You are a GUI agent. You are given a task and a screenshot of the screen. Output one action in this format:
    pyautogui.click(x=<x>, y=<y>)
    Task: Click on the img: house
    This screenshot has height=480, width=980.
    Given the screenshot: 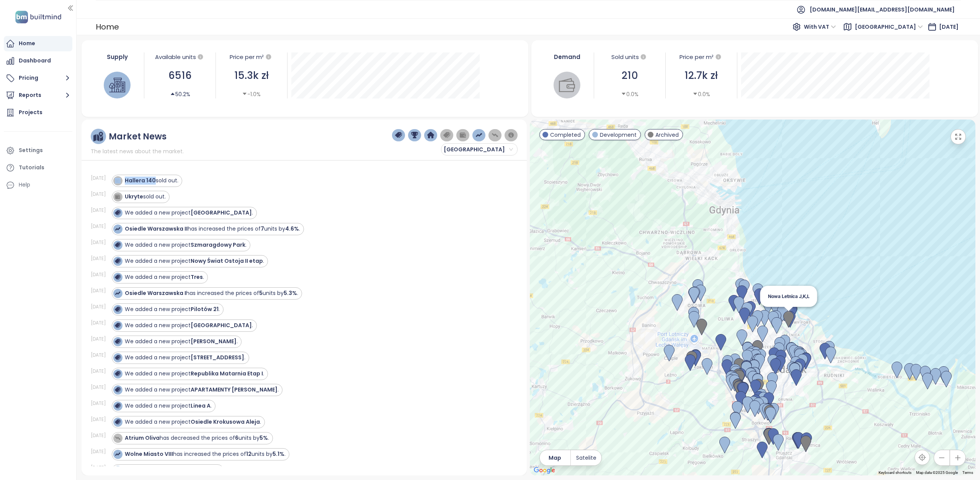 What is the action you would take?
    pyautogui.click(x=117, y=85)
    